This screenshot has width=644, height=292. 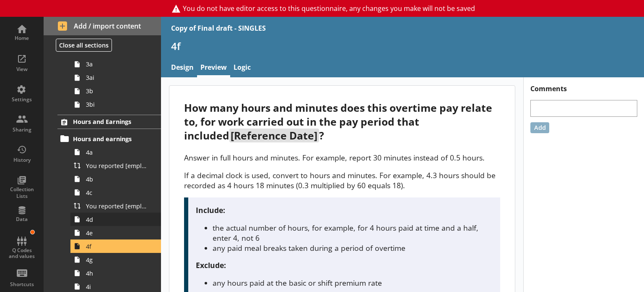 What do you see at coordinates (342, 157) in the screenshot?
I see `p: Answer in full hours and minutes. For example, report 30 minutes instead of 0.5 hours.` at bounding box center [342, 157].